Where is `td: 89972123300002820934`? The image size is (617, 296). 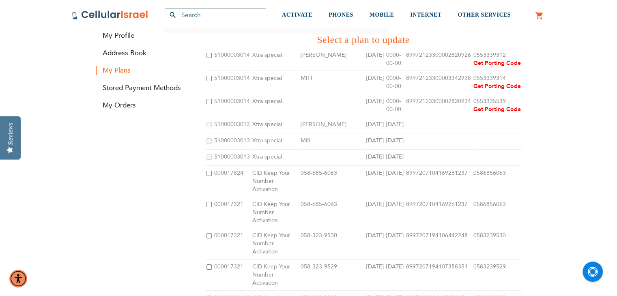
td: 89972123300002820934 is located at coordinates (439, 106).